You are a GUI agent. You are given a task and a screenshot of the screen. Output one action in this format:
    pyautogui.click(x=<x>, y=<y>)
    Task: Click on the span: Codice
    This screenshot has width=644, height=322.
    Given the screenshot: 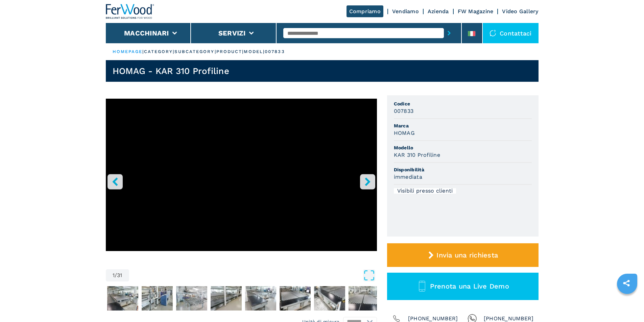 What is the action you would take?
    pyautogui.click(x=463, y=104)
    